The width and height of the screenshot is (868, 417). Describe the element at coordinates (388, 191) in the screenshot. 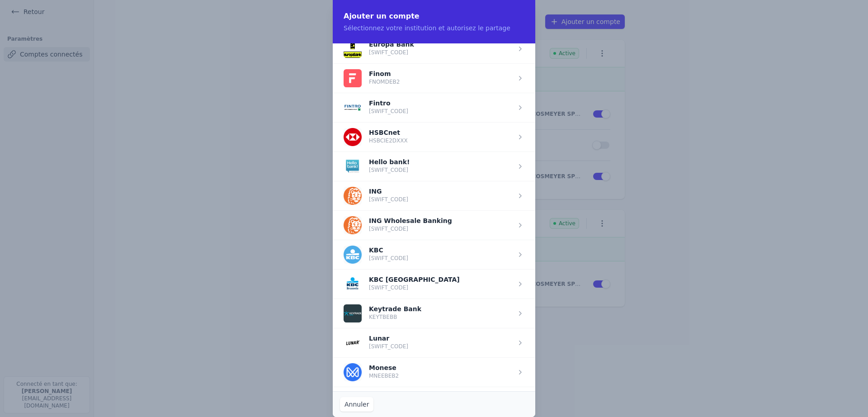

I see `p: ING` at that location.